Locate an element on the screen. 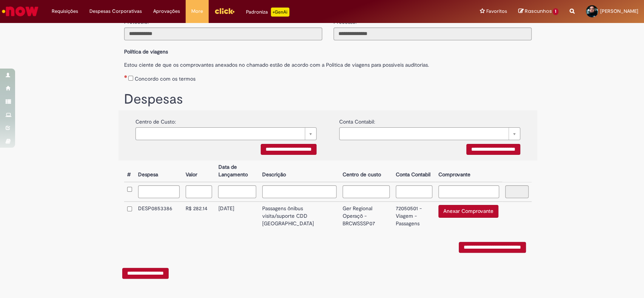 The height and width of the screenshot is (298, 644). th: Data de Lançamento is located at coordinates (237, 171).